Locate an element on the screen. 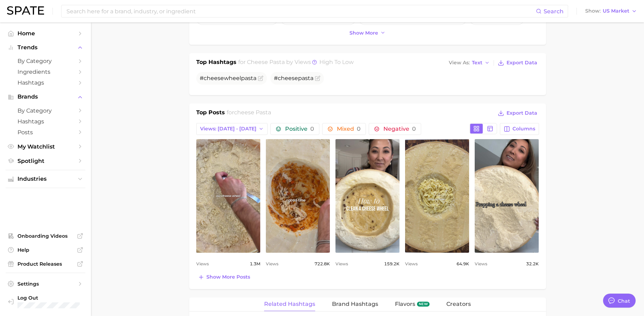 The width and height of the screenshot is (644, 316). button: Trends is located at coordinates (45, 48).